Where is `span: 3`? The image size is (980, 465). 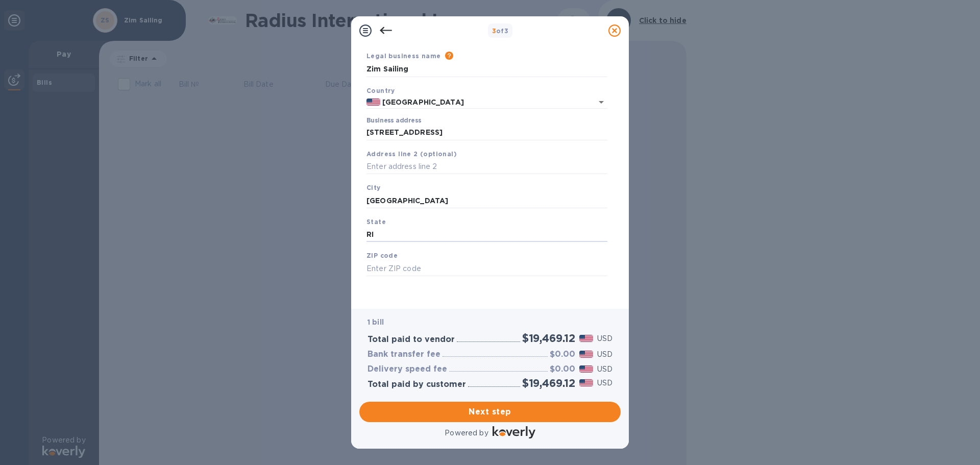 span: 3 is located at coordinates (494, 30).